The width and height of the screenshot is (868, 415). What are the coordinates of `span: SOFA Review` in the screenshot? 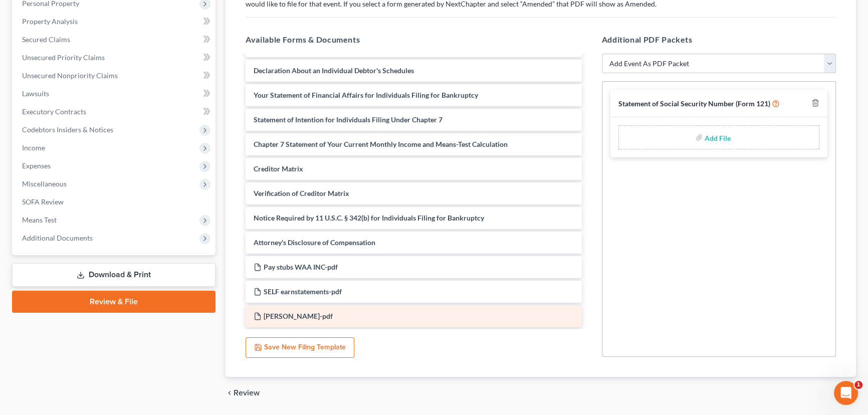 It's located at (43, 201).